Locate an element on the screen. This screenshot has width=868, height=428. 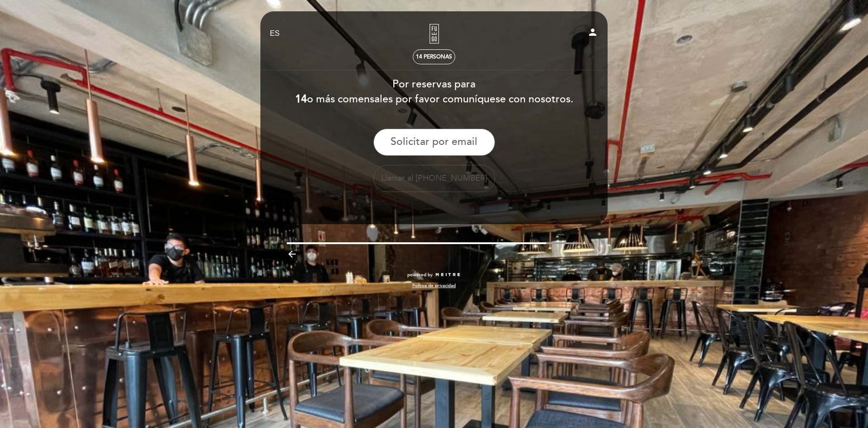
div: Por reservas para o más comensales por favor comuníquese con nosotros. is located at coordinates (434, 92).